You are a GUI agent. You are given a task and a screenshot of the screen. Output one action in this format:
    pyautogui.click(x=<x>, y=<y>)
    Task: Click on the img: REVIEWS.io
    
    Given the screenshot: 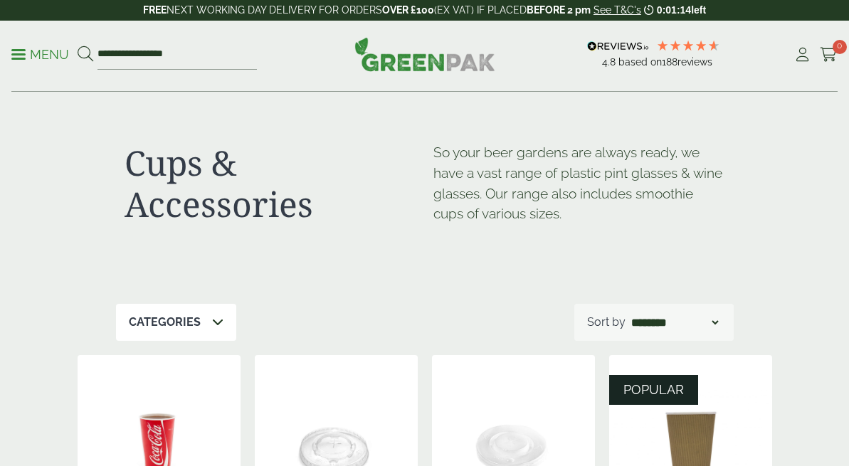 What is the action you would take?
    pyautogui.click(x=618, y=46)
    